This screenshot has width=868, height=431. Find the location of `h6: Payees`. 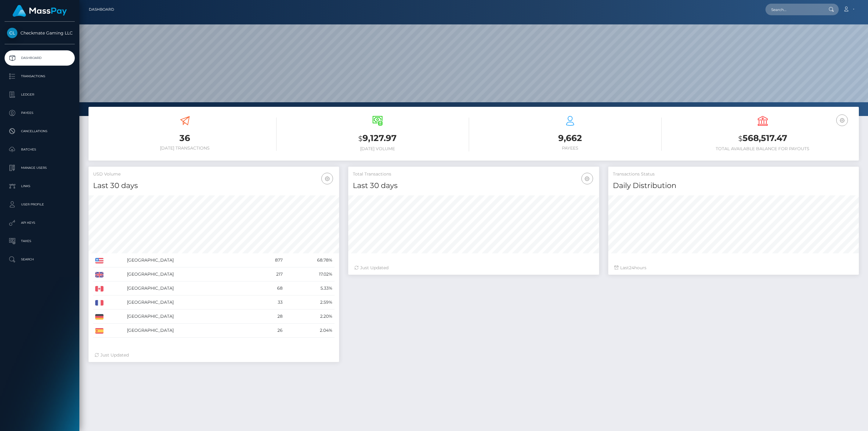

h6: Payees is located at coordinates (570, 148).